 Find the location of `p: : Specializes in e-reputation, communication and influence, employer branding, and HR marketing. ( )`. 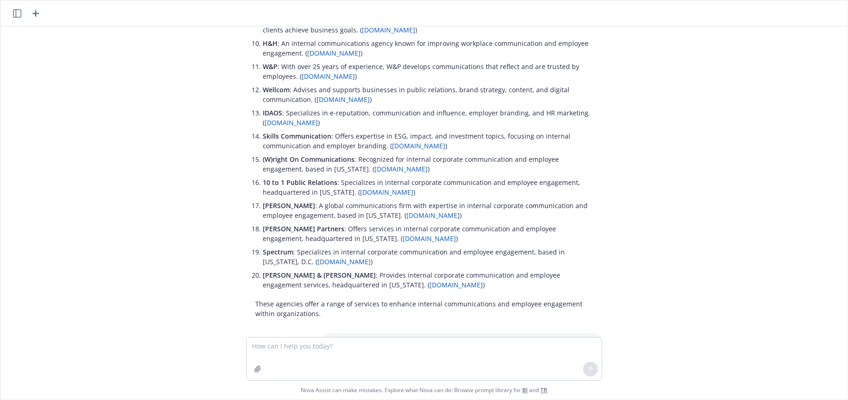

p: : Specializes in e-reputation, communication and influence, employer branding, and HR marketing. ( ) is located at coordinates (427, 118).